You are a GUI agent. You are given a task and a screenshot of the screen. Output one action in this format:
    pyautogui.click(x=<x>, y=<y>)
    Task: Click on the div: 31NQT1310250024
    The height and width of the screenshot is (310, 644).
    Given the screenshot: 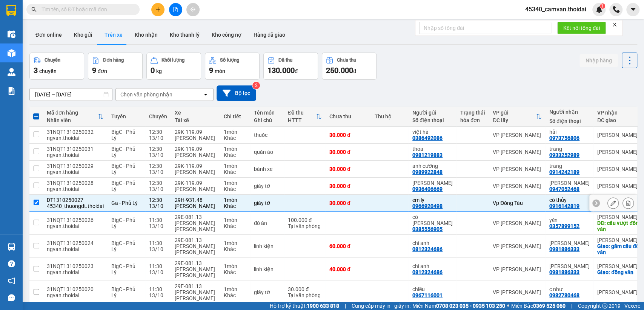 What is the action you would take?
    pyautogui.click(x=75, y=243)
    